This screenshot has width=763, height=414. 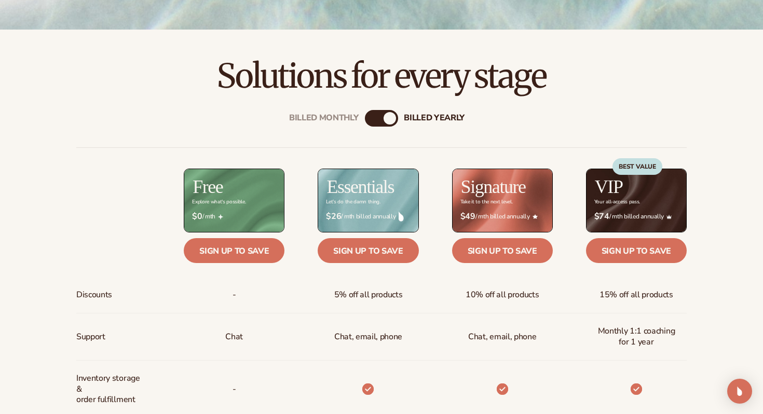 I want to click on img: Signature_BG_eeb718c8-65ac-49e3-a4e5-327c6aa73146.jpg, so click(x=502, y=200).